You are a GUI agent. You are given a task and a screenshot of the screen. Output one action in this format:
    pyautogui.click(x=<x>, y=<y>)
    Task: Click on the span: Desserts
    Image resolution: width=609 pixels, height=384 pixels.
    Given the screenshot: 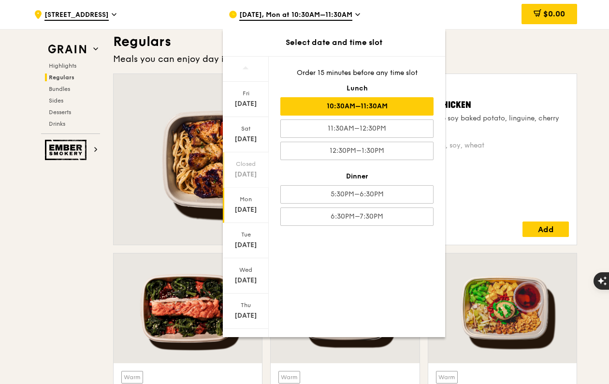 What is the action you would take?
    pyautogui.click(x=60, y=112)
    